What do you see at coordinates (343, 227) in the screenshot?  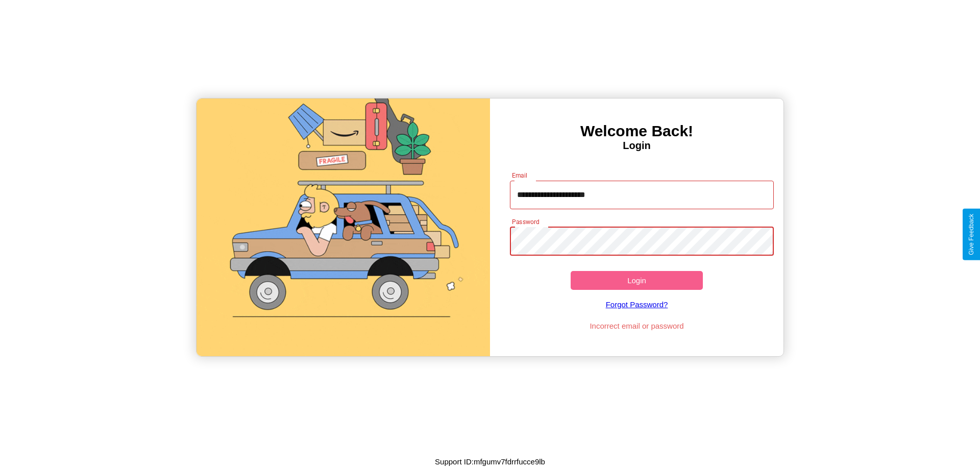 I see `img: gif` at bounding box center [343, 227].